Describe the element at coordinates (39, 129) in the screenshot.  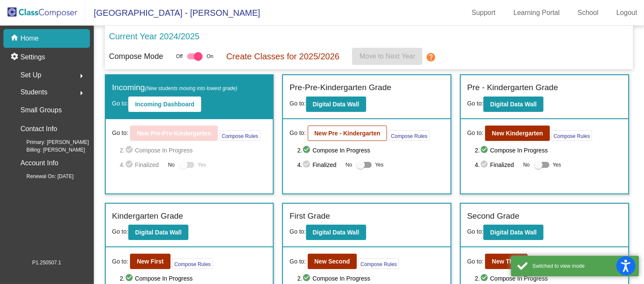
I see `p: Contact Info` at that location.